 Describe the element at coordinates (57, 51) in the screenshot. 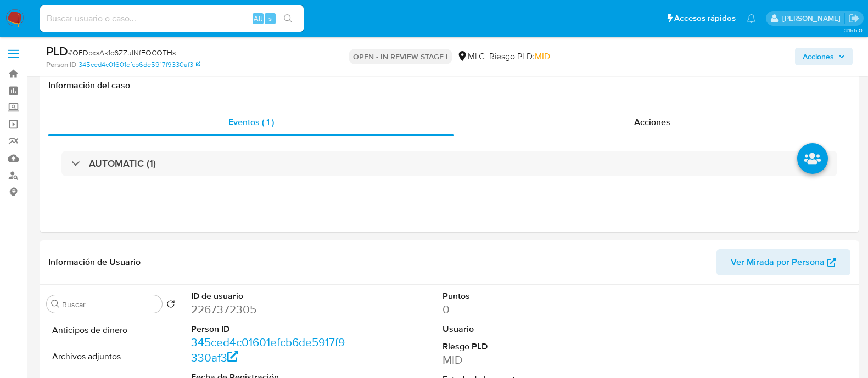

I see `b: PLD` at that location.